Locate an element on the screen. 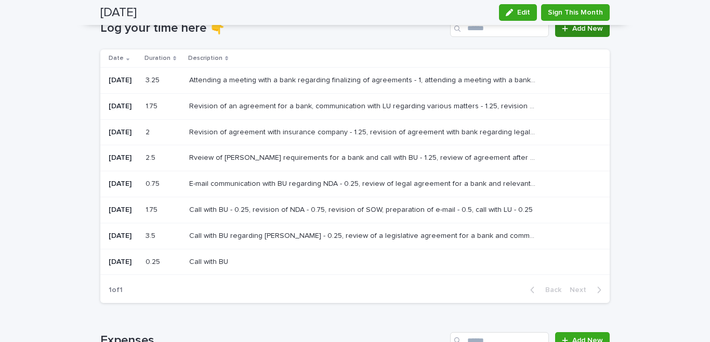 The width and height of the screenshot is (710, 342). h1: Log your time here 👇 is located at coordinates (273, 28).